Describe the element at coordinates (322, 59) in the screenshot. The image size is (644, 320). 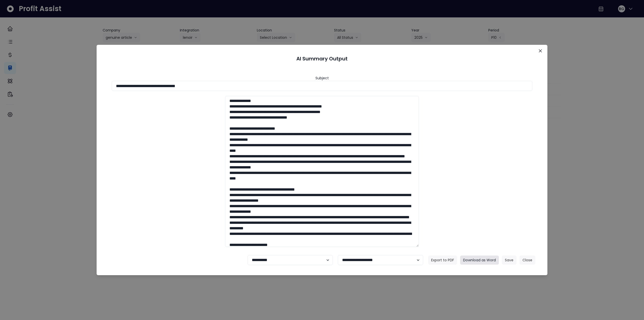
I see `header: AI Summary Output` at that location.